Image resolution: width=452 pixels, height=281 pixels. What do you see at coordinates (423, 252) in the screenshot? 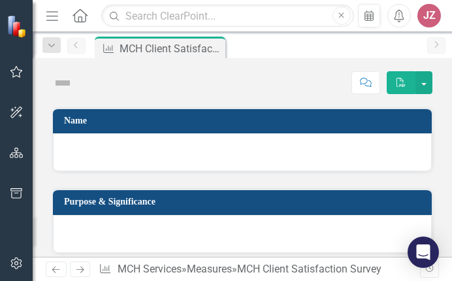
I see `div: Open Intercom Messenger` at bounding box center [423, 252].